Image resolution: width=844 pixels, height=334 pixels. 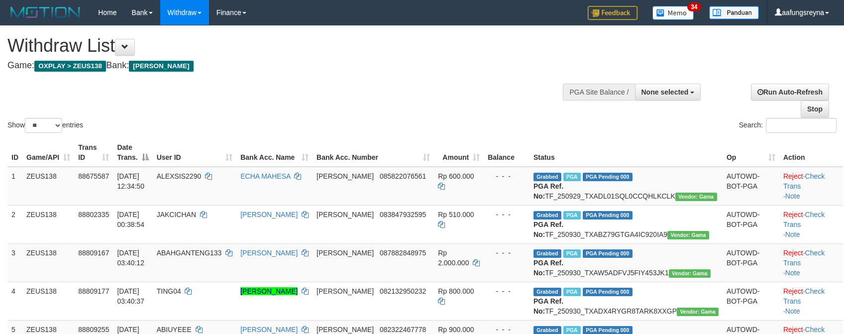 What do you see at coordinates (373, 152) in the screenshot?
I see `th: Bank Acc. Number: activate to sort column ascending` at bounding box center [373, 152].